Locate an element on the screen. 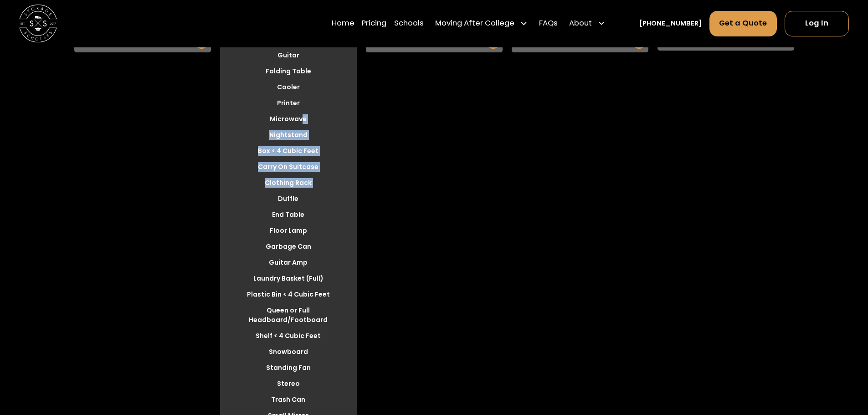 This screenshot has width=868, height=415. li: Snowboard is located at coordinates (288, 352).